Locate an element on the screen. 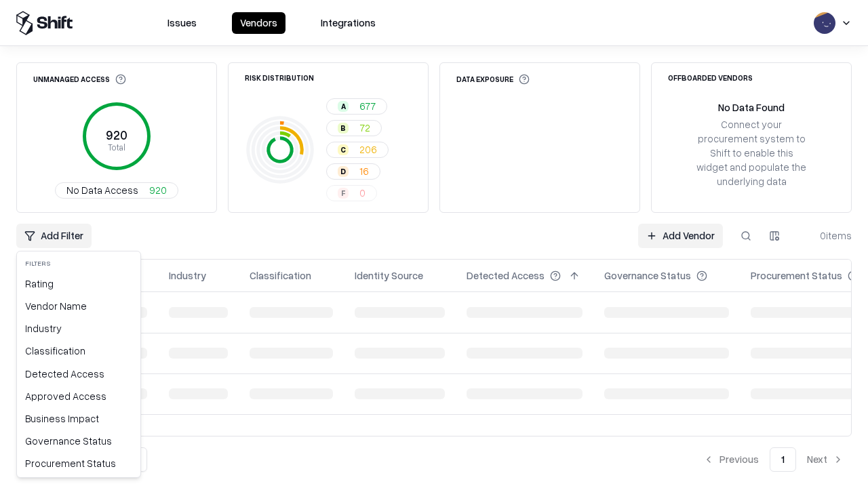  div: Add Filter is located at coordinates (79, 364).